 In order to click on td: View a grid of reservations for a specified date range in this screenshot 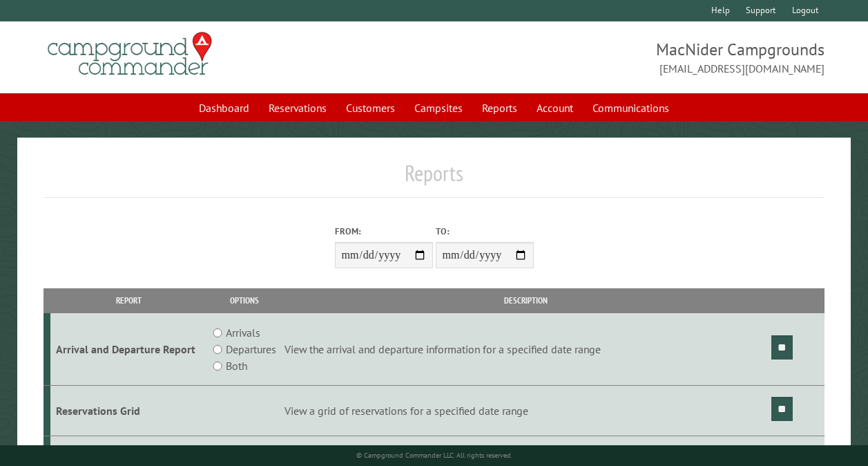, I will do `click(525, 411)`.